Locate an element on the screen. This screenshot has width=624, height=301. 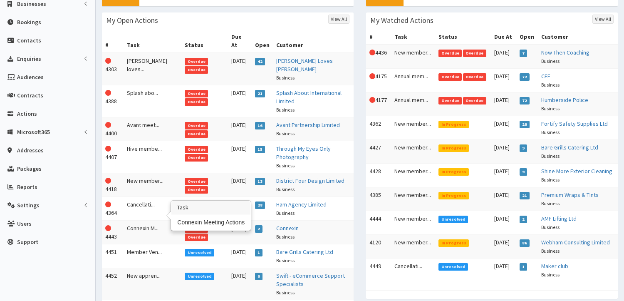
a: Shine More Exterior Cleaning is located at coordinates (576, 171).